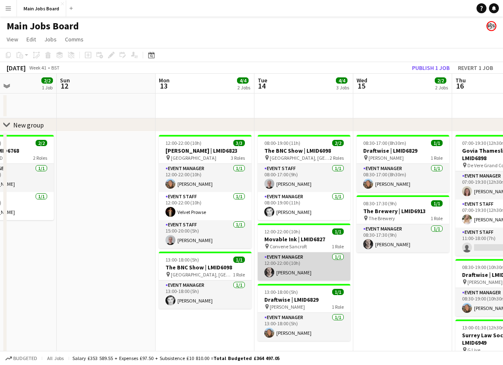 The height and width of the screenshot is (365, 503). I want to click on span: 08:30-17:30 (9h), so click(380, 203).